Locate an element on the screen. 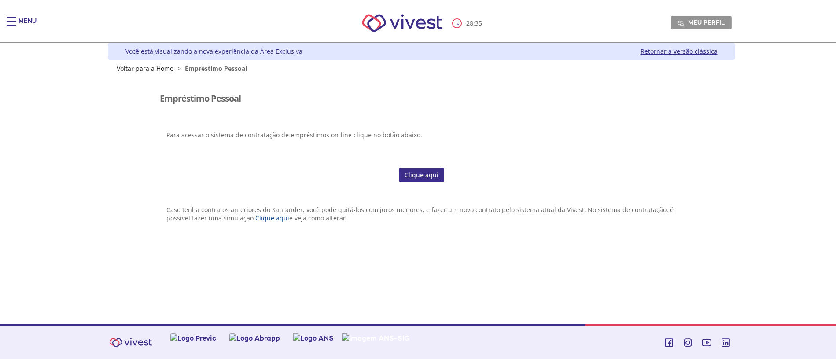  h3: Empréstimo Pessoal is located at coordinates (200, 99).